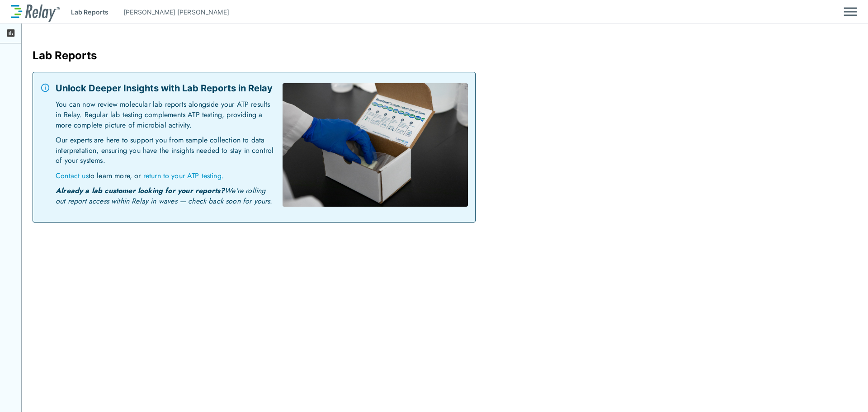 The width and height of the screenshot is (868, 412). What do you see at coordinates (140, 190) in the screenshot?
I see `strong: Already a lab customer looking for your reports?` at bounding box center [140, 190].